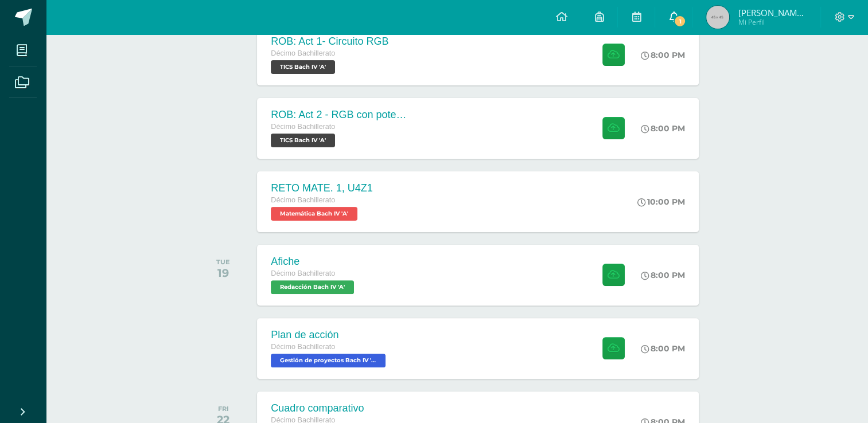 This screenshot has height=423, width=868. I want to click on span: Matemática Bach IV 'A', so click(314, 214).